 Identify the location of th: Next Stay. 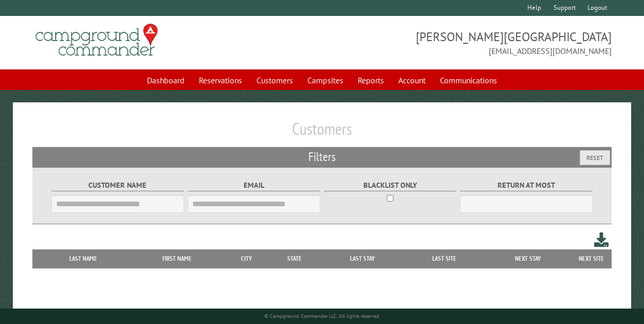
(528, 259).